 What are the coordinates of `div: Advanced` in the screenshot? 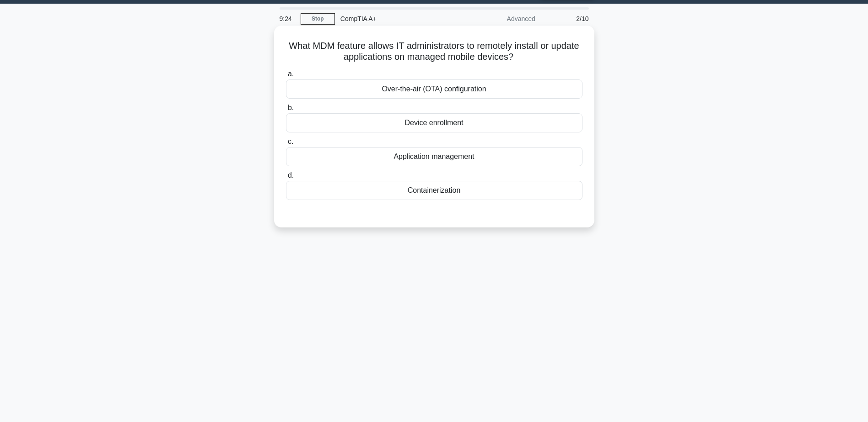 It's located at (501, 18).